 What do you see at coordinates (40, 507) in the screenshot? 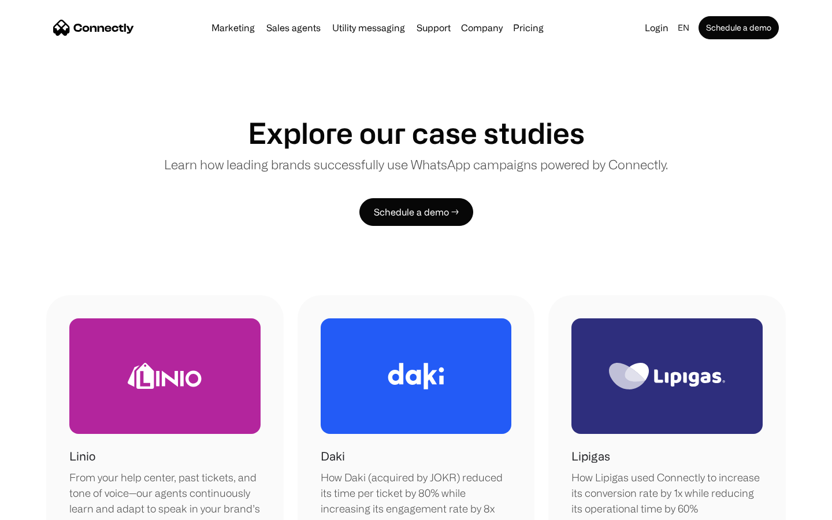
I see `aside: Language selected: English` at bounding box center [40, 507].